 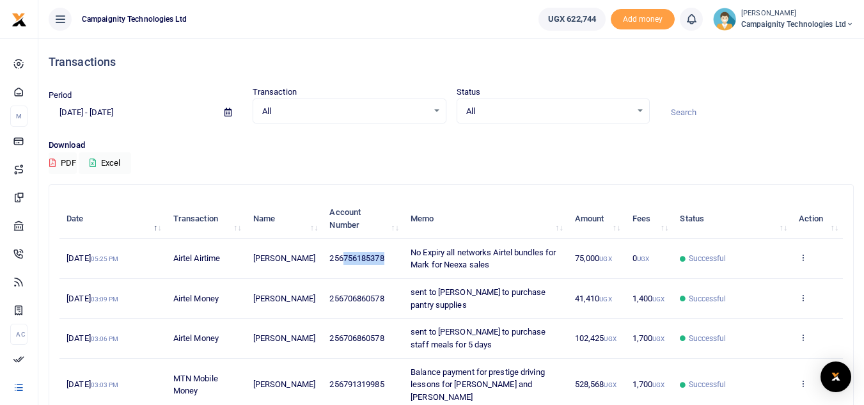 What do you see at coordinates (105, 163) in the screenshot?
I see `button: Excel` at bounding box center [105, 163].